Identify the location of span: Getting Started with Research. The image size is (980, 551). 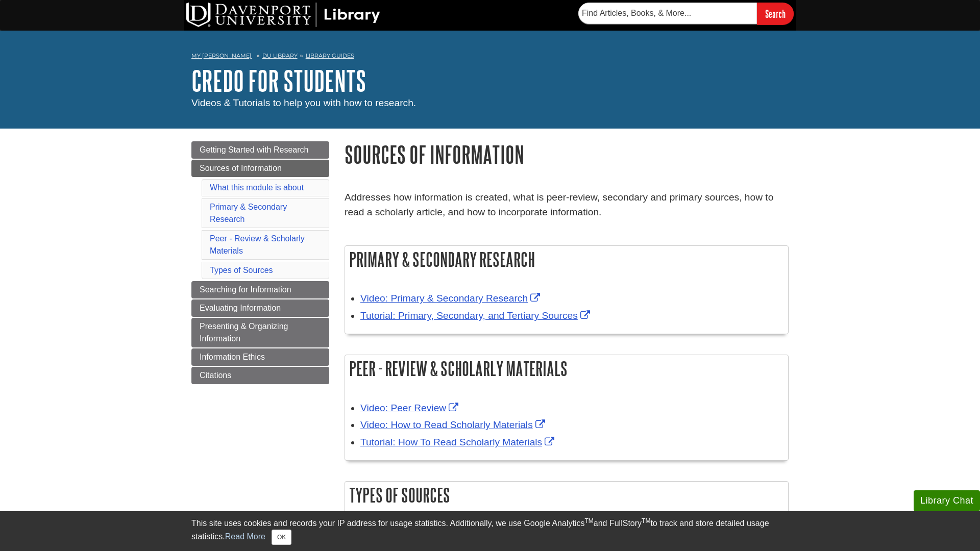
(254, 150).